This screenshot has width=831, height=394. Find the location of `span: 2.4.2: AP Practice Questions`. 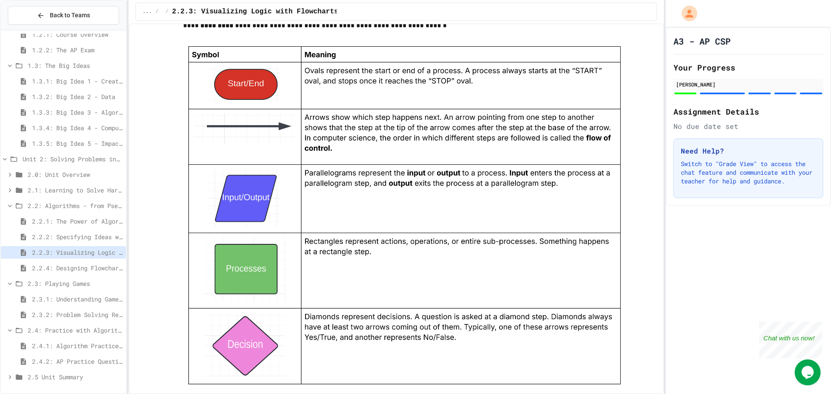

span: 2.4.2: AP Practice Questions is located at coordinates (77, 361).